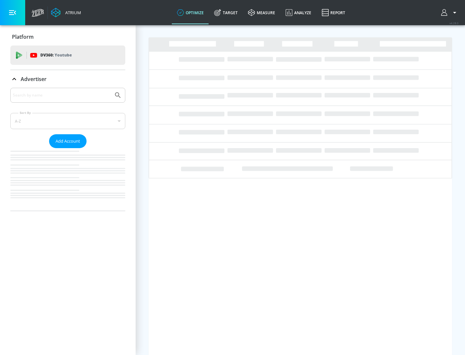 The width and height of the screenshot is (465, 355). I want to click on div: A-Z, so click(68, 121).